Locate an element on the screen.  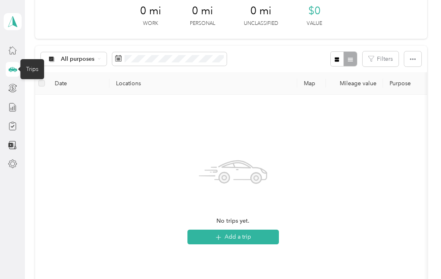
p: Value is located at coordinates (314, 24).